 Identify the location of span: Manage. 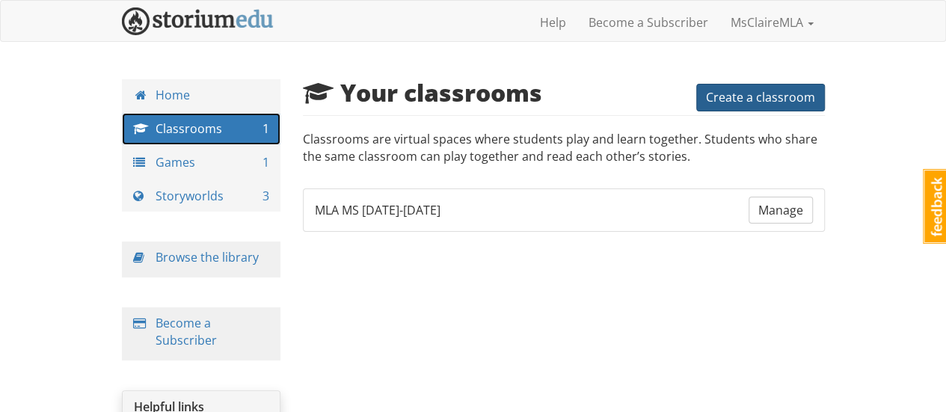
(780, 210).